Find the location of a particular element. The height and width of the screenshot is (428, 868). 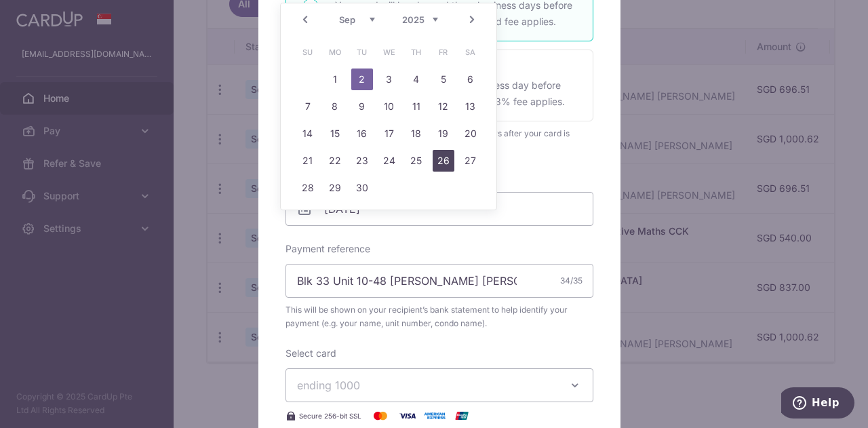

a: 8 is located at coordinates (335, 106).